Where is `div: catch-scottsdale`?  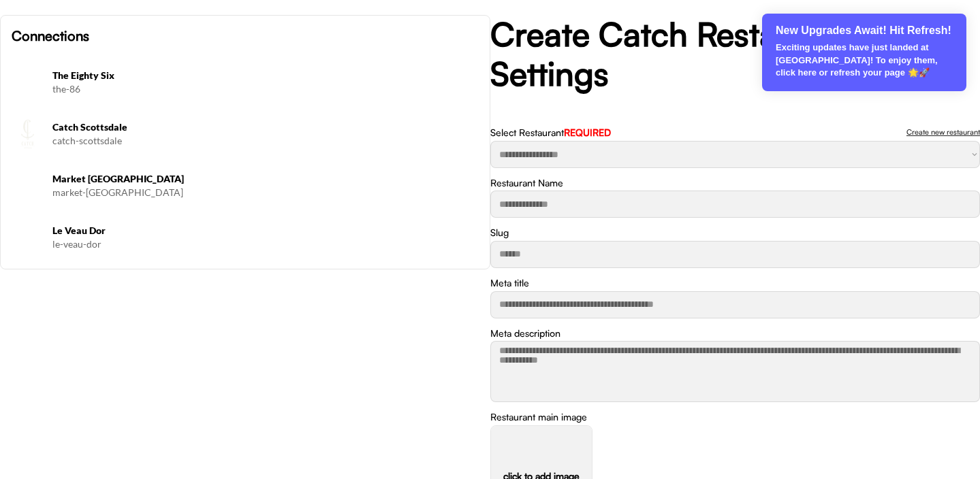
div: catch-scottsdale is located at coordinates (266, 141).